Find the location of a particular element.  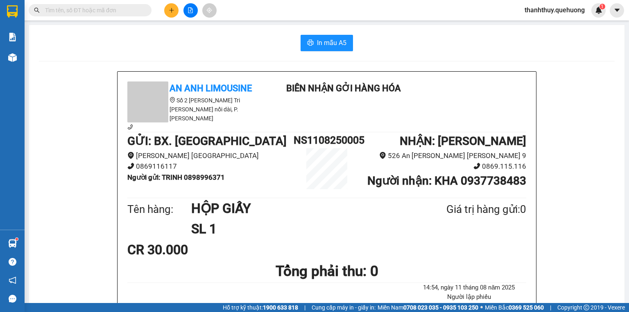

span: Cung cấp máy in - giấy in: is located at coordinates (344, 308).